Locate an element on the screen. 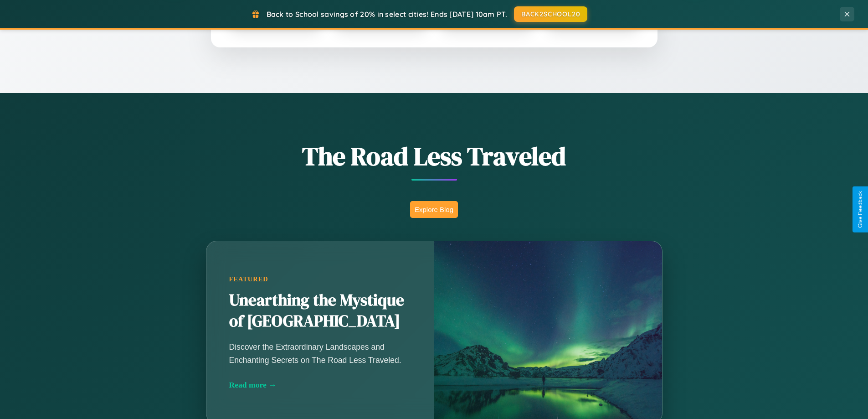 The width and height of the screenshot is (868, 419). button: BACK2SCHOOL20 is located at coordinates (550, 14).